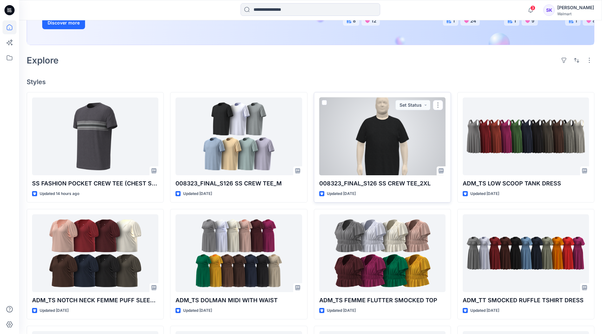 This screenshot has width=602, height=334. I want to click on a: SS FASHION POCKET CREW TEE (CHEST STRIPE), so click(95, 136).